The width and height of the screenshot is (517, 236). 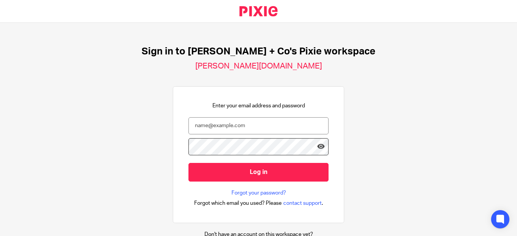 What do you see at coordinates (238, 203) in the screenshot?
I see `span: Forgot which email you used? Please` at bounding box center [238, 203].